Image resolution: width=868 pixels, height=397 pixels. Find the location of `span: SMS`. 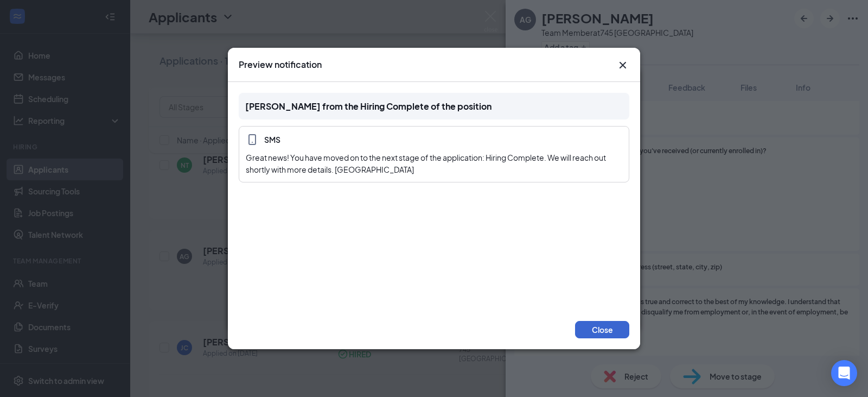

span: SMS is located at coordinates (272, 140).